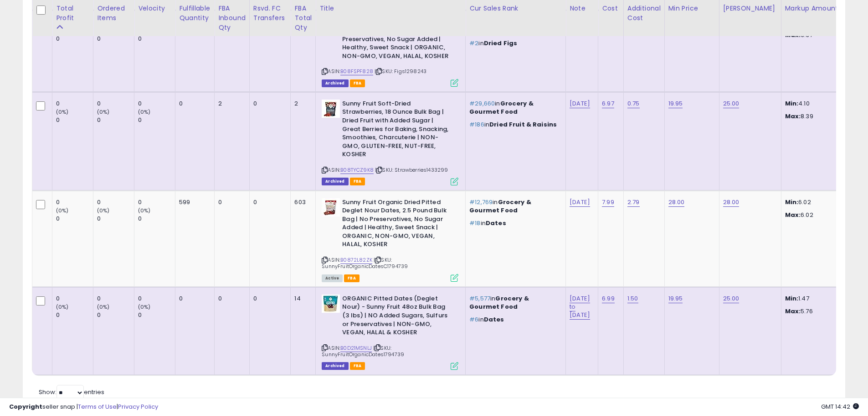  I want to click on a: Privacy Policy, so click(138, 406).